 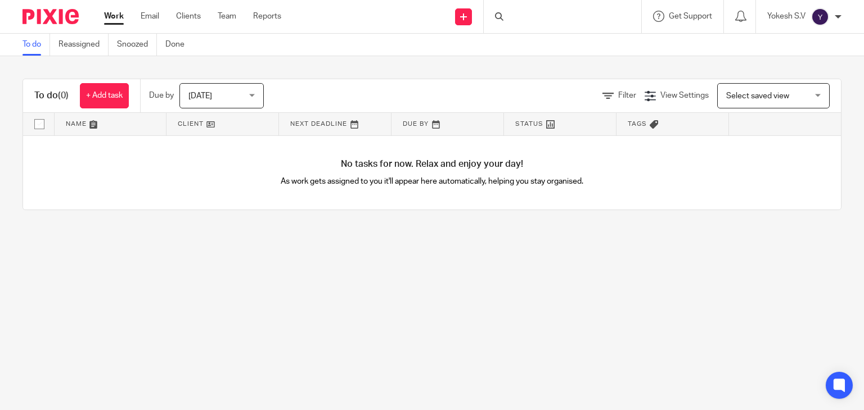 I want to click on span: Select saved view, so click(x=757, y=96).